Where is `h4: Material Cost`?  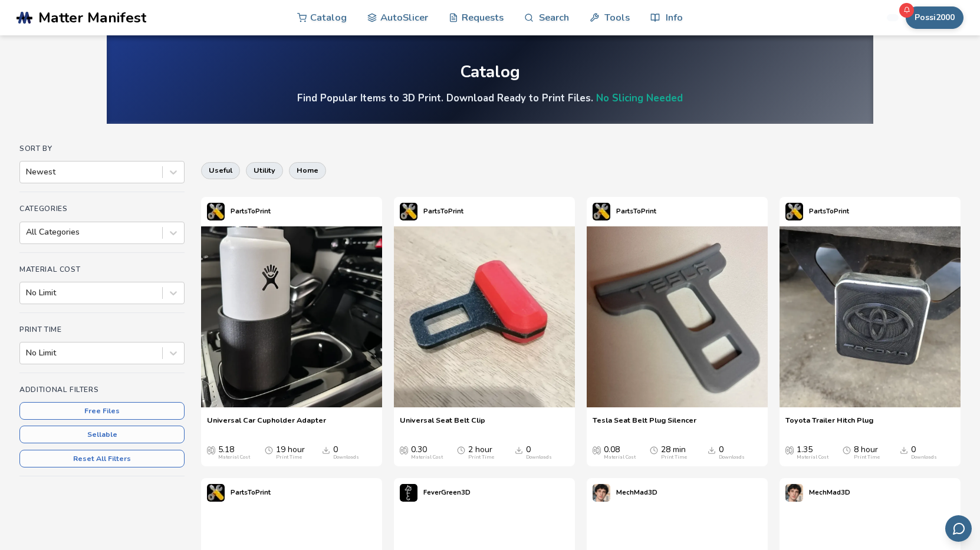
h4: Material Cost is located at coordinates (102, 269).